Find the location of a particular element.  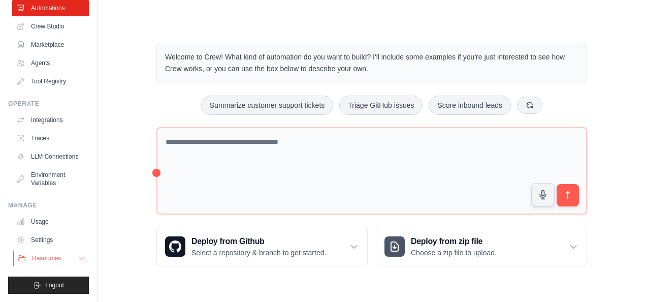

h3: Deploy from zip file is located at coordinates (454, 241).